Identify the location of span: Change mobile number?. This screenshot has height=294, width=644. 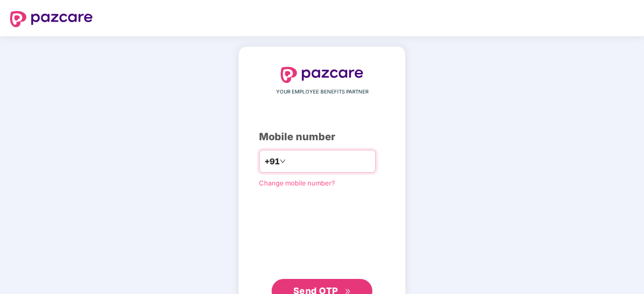
(297, 183).